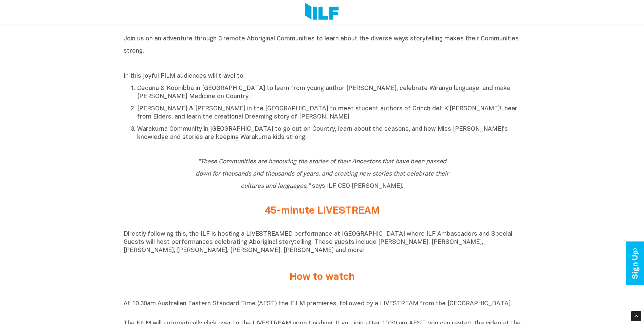 The height and width of the screenshot is (324, 644). What do you see at coordinates (322, 174) in the screenshot?
I see `i: “These Communities are honouring the stories of their Ancestors that have been passed down for th...` at bounding box center [322, 174].